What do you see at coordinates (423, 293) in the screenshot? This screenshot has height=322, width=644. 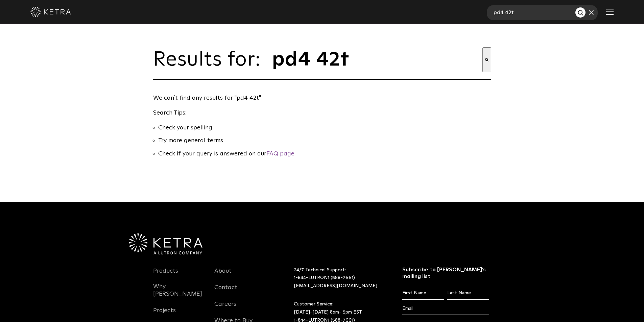 I see `input: First Name` at bounding box center [423, 293].